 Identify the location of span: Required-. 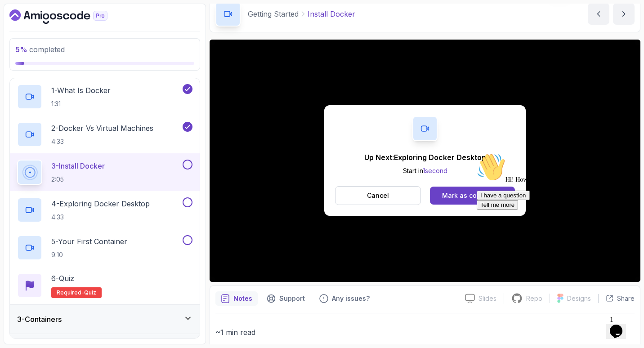
(70, 293).